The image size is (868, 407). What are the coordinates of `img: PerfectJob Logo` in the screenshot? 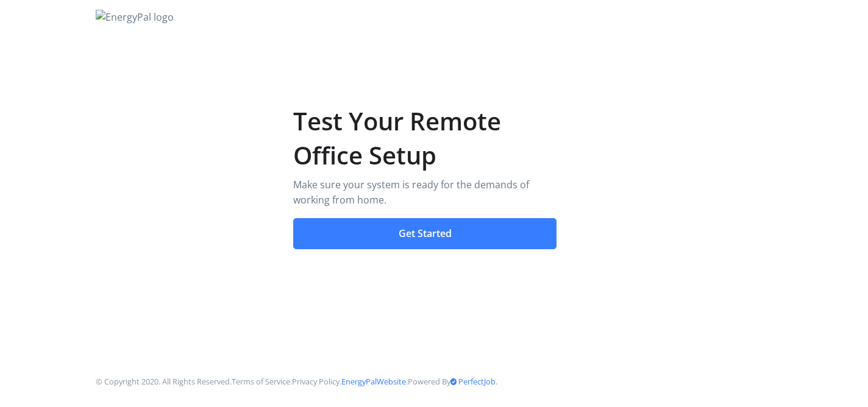 It's located at (453, 381).